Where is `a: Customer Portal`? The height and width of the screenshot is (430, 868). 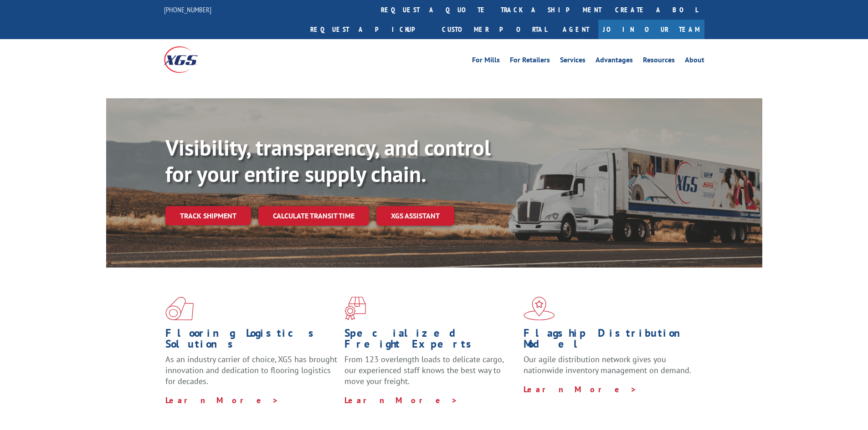
a: Customer Portal is located at coordinates (494, 29).